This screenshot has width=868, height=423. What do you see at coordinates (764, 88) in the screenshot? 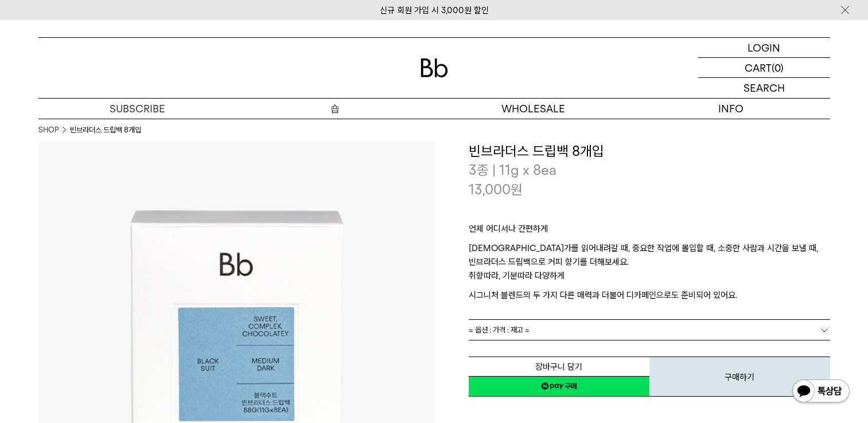
I see `p: SEARCH` at bounding box center [764, 88].